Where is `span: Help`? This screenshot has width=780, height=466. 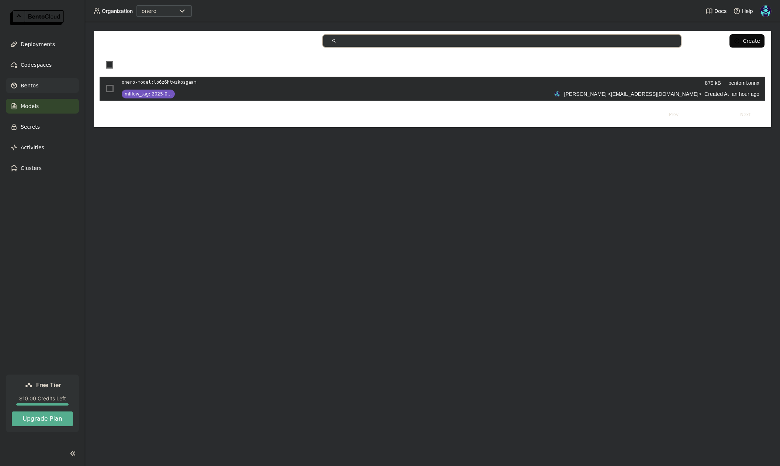
span: Help is located at coordinates (747, 11).